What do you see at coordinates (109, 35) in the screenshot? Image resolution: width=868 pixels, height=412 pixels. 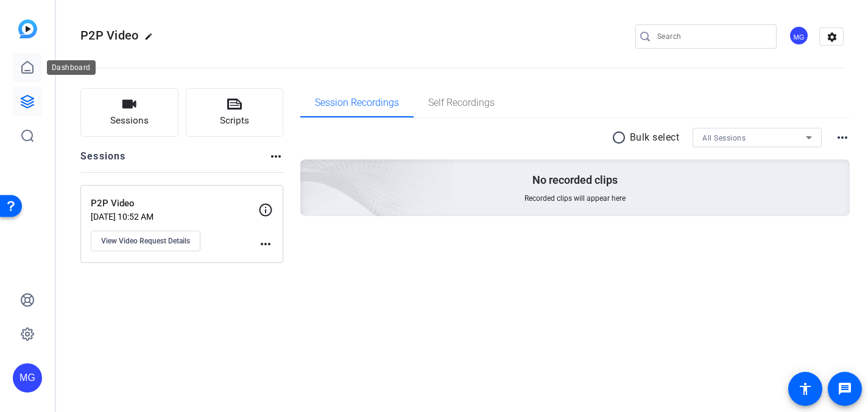 I see `span: P2P Video` at bounding box center [109, 35].